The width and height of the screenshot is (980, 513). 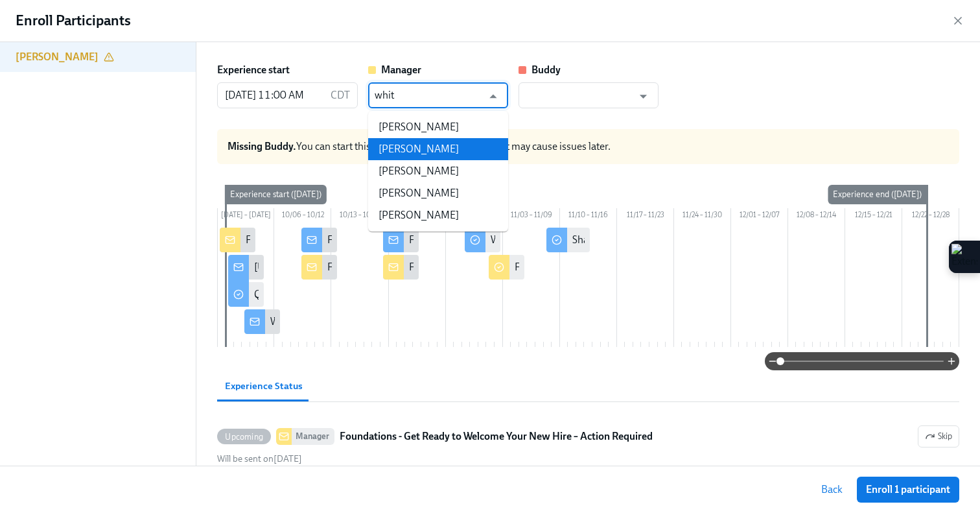 I want to click on p: CDT, so click(x=340, y=95).